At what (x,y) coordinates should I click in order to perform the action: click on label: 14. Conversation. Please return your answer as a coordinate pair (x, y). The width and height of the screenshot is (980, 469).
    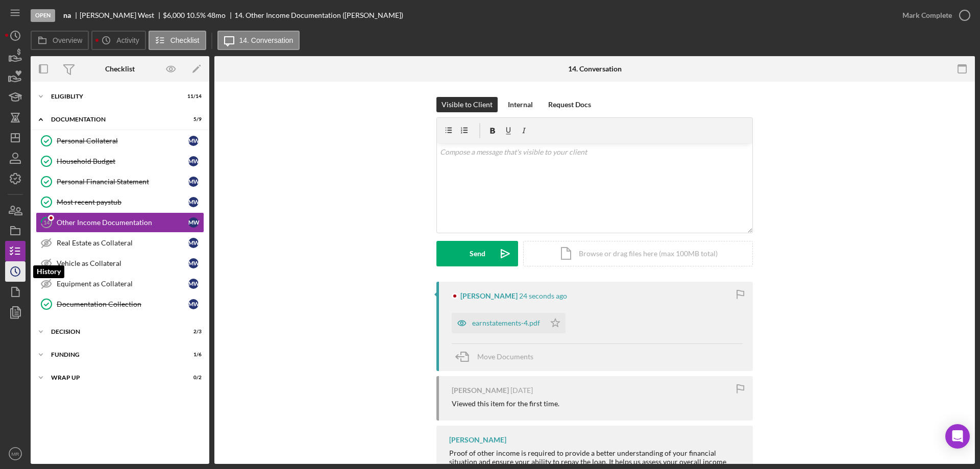
    Looking at the image, I should click on (267, 40).